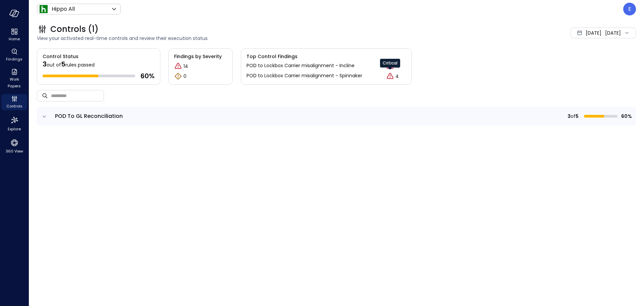 The image size is (644, 306). I want to click on p: POD to Lockbox Carrier misalignment - Incline, so click(301, 66).